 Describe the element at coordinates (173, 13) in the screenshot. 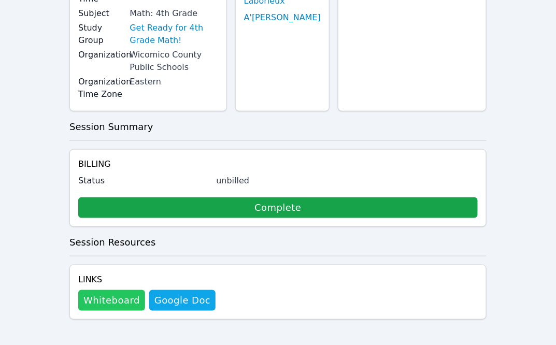

I see `div: Math: 4th Grade` at that location.